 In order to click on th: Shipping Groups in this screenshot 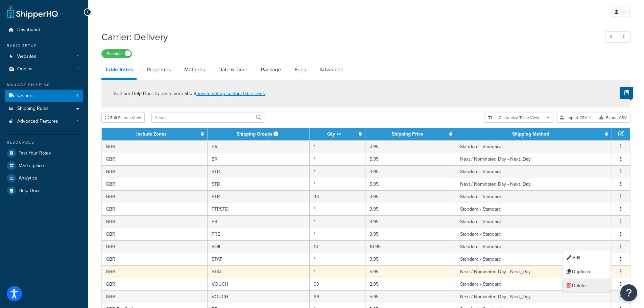, I will do `click(258, 134)`.